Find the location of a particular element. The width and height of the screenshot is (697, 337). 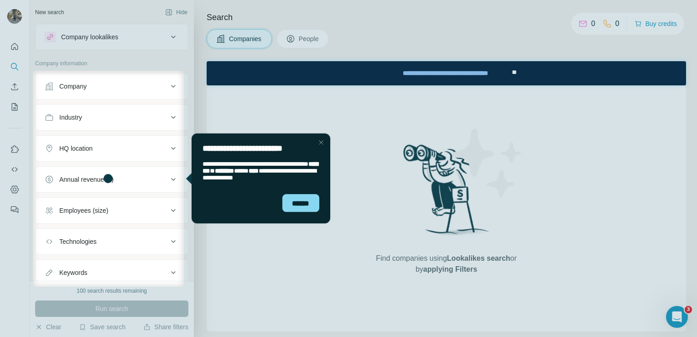

div: Keywords is located at coordinates (73, 272).